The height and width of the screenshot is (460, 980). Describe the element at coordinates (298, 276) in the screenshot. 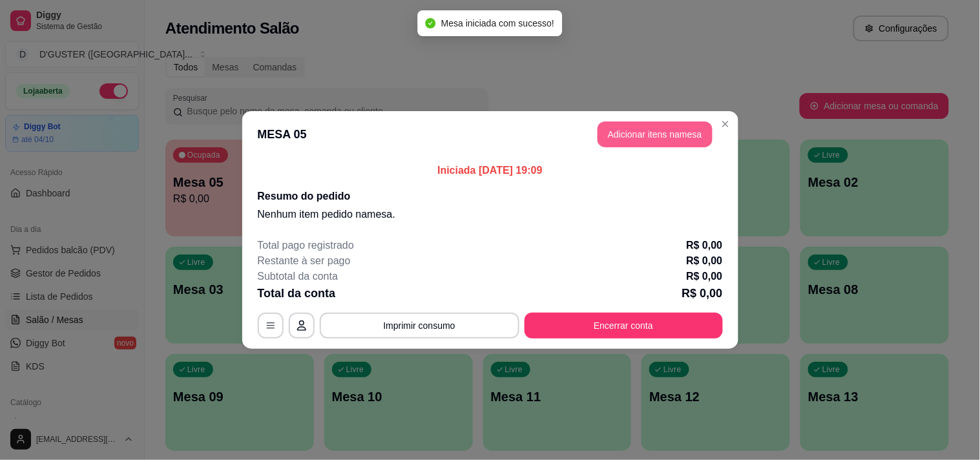

I see `p: Subtotal da conta` at that location.